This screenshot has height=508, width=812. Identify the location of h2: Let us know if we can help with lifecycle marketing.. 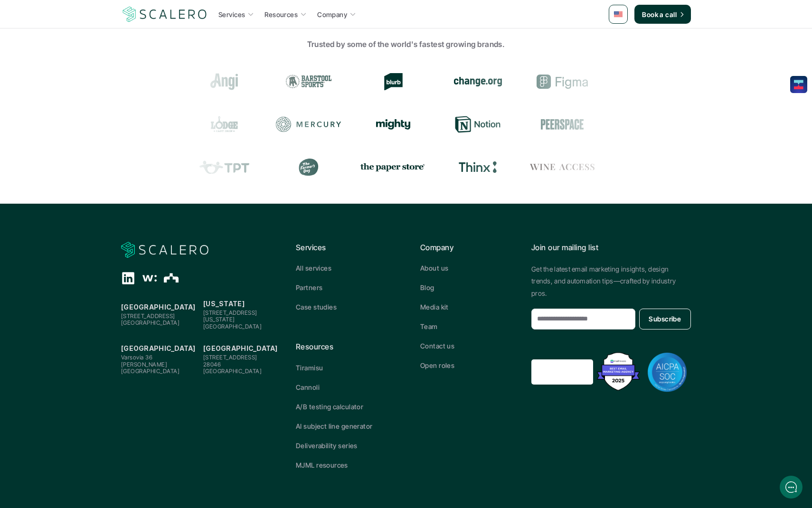
(95, 86).